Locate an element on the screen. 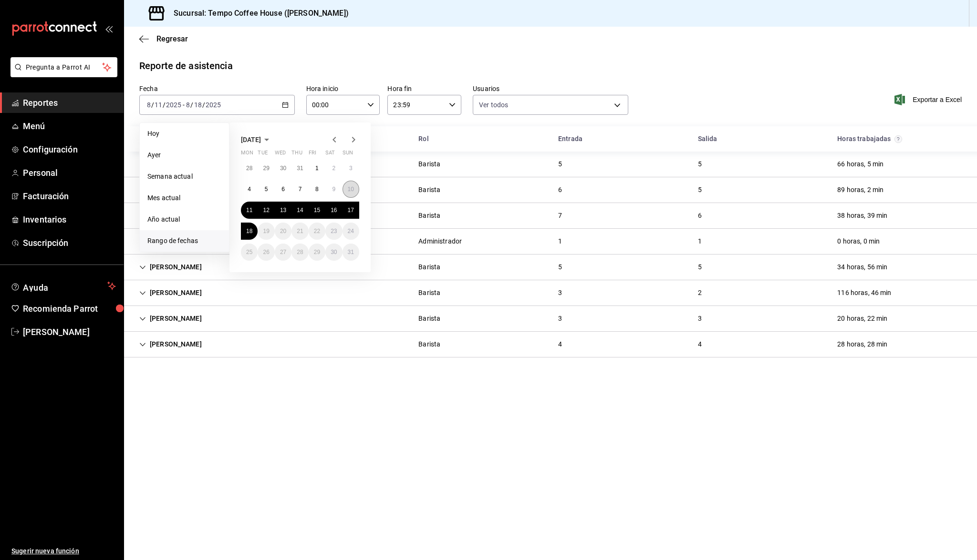 The width and height of the screenshot is (977, 560). div: Reporte de asistencia is located at coordinates (186, 66).